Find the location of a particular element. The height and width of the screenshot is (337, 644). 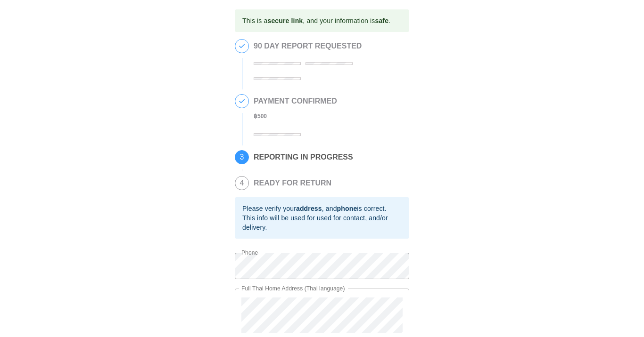

span: 1 is located at coordinates (242, 46).